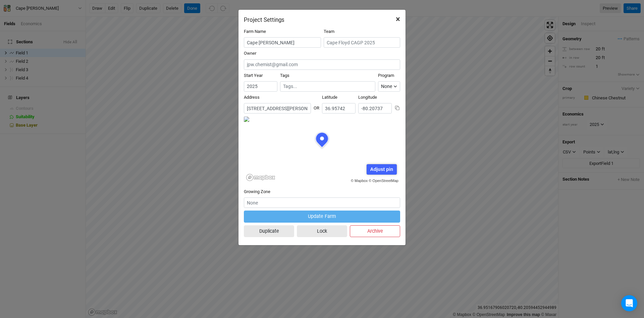  What do you see at coordinates (381, 169) in the screenshot?
I see `div: Adjust pin` at bounding box center [381, 169].